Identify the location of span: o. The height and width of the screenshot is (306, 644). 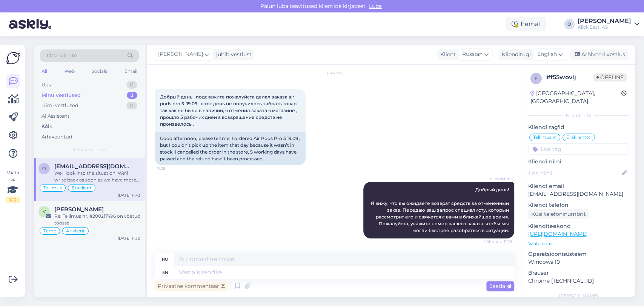
(44, 168).